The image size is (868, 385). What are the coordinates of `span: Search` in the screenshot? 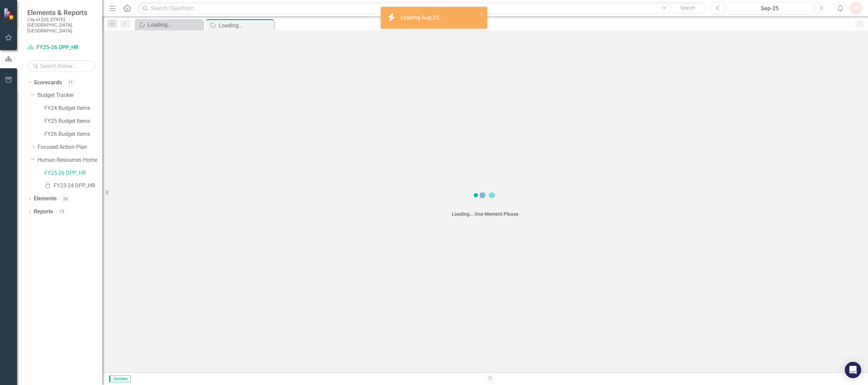 It's located at (687, 8).